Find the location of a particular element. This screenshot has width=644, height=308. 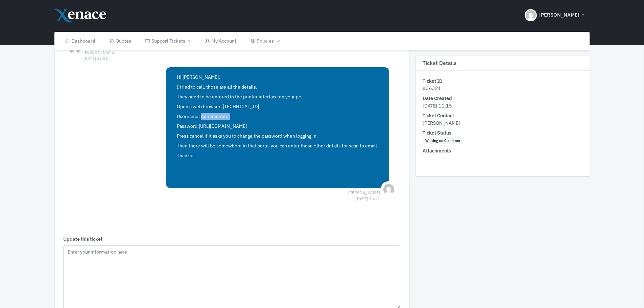

dt: Date Created is located at coordinates (503, 98).